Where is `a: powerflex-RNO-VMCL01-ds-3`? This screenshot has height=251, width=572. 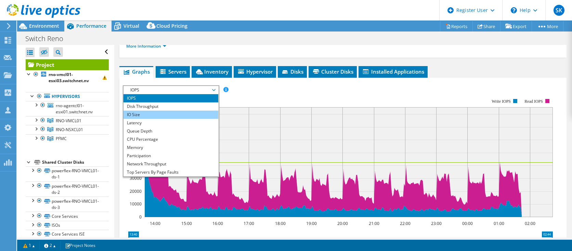 a: powerflex-RNO-VMCL01-ds-3 is located at coordinates (67, 204).